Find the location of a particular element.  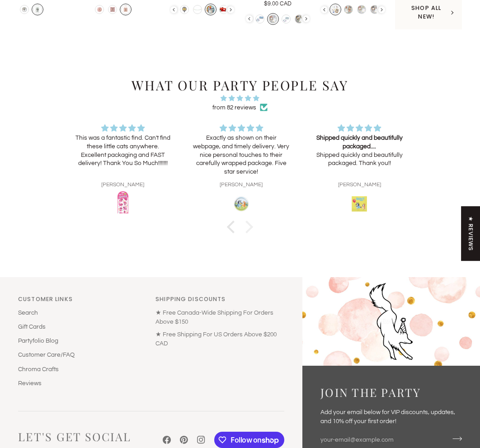

img: Fuzzy Pink Kitties Stickers is located at coordinates (123, 204).